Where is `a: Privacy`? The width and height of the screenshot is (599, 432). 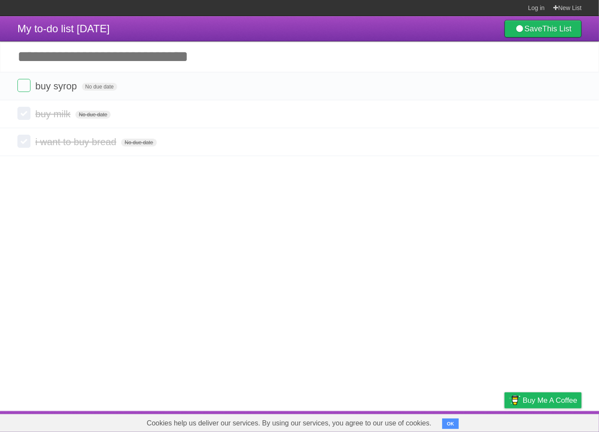 a: Privacy is located at coordinates (505, 422).